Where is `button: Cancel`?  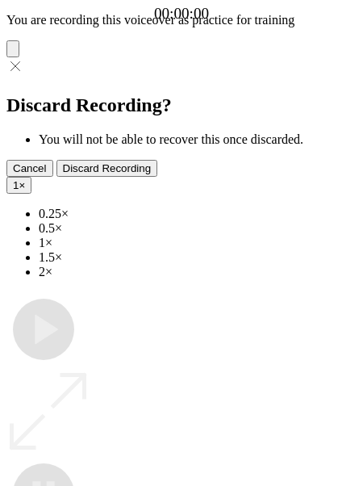
button: Cancel is located at coordinates (30, 168).